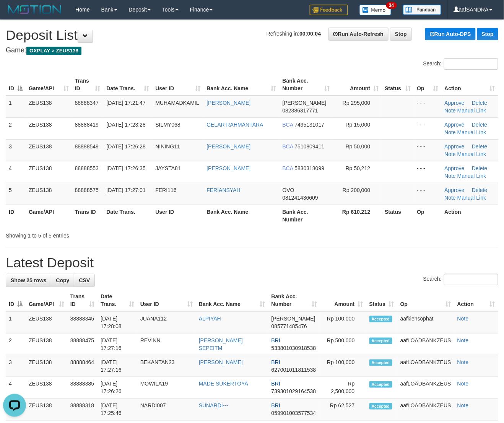 The height and width of the screenshot is (423, 504). I want to click on td: Rp 500,000, so click(344, 344).